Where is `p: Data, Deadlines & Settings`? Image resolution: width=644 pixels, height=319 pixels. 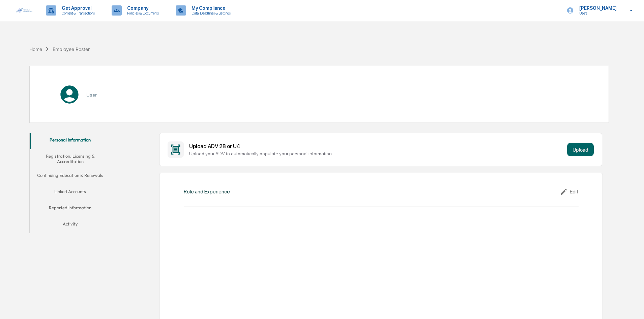
p: Data, Deadlines & Settings is located at coordinates (210, 13).